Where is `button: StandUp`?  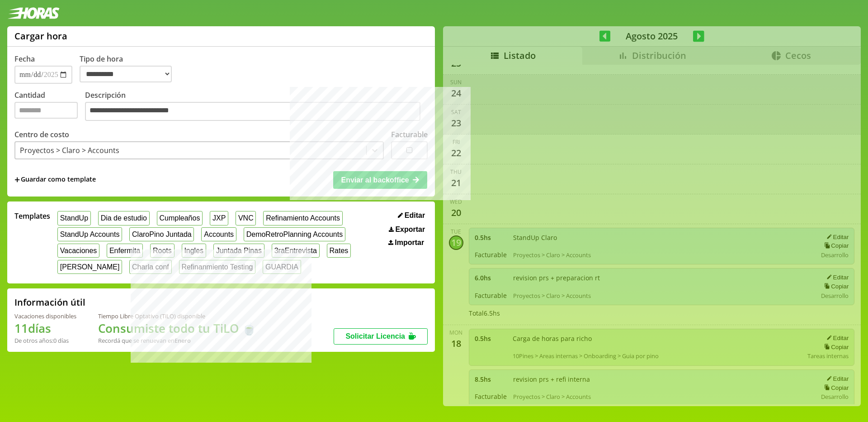
button: StandUp is located at coordinates (74, 218).